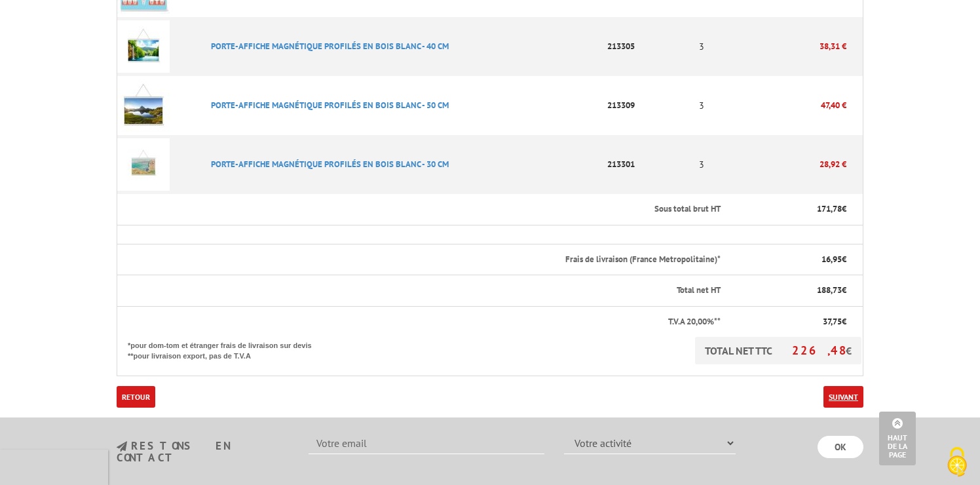 The width and height of the screenshot is (980, 485). I want to click on th: Frais de livraison (France Metropolitaine)*, so click(419, 259).